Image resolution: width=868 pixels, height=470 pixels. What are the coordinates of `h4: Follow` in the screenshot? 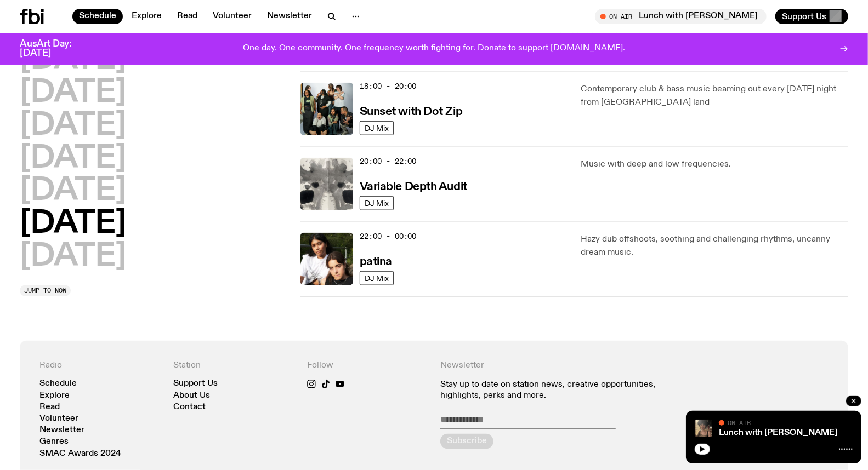 It's located at (367, 365).